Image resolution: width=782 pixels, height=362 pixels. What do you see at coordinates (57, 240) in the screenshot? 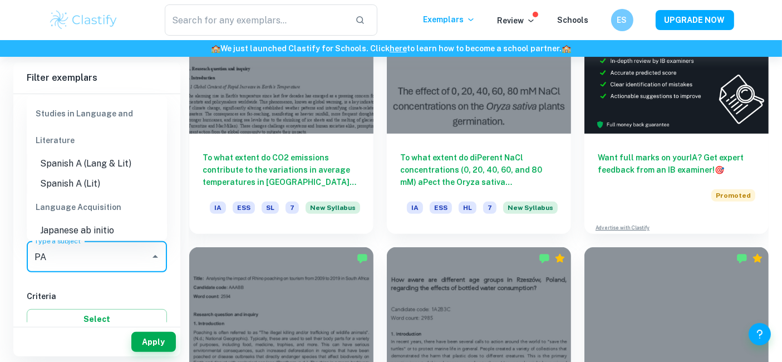
I see `label: Type a subject` at bounding box center [57, 240].